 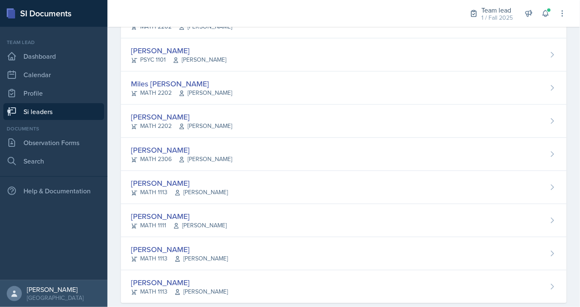 What do you see at coordinates (54, 161) in the screenshot?
I see `a: Search` at bounding box center [54, 161].